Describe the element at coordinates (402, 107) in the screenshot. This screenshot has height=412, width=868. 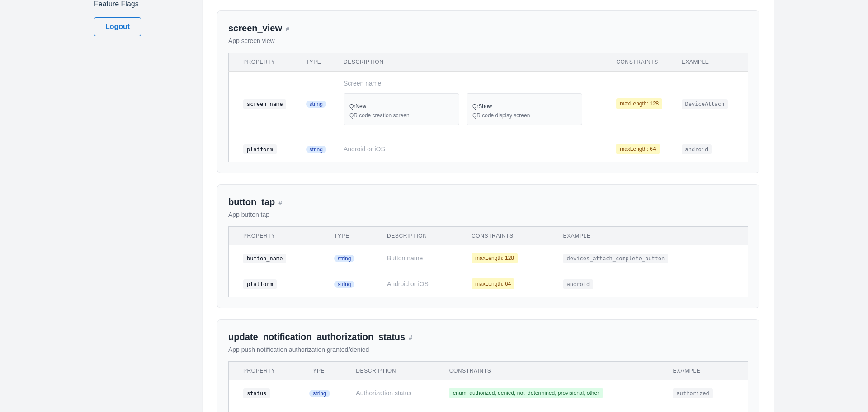
I see `div: QrNew` at that location.